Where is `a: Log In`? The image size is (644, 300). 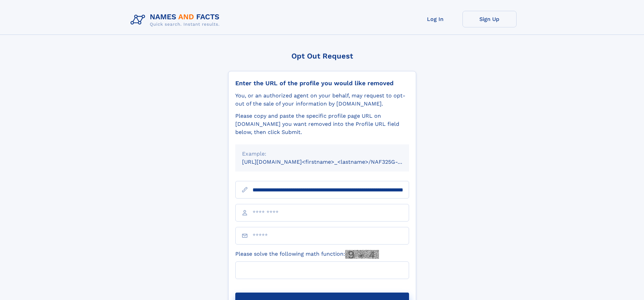
a: Log In is located at coordinates (435, 19).